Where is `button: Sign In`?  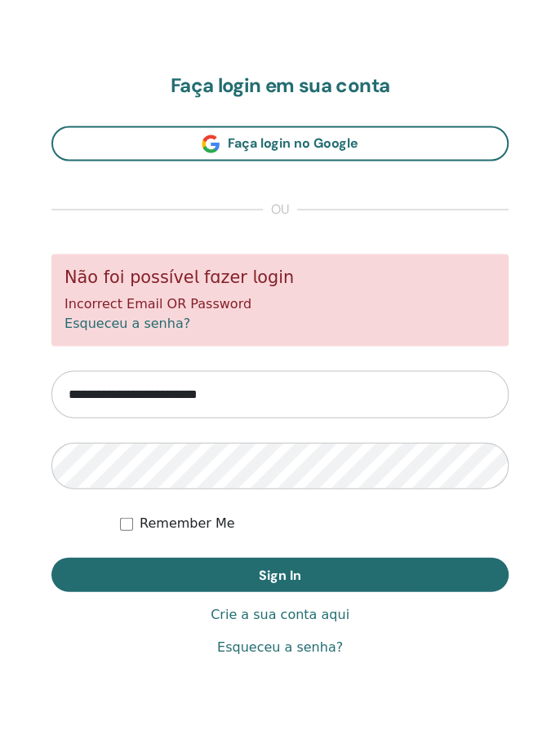 button: Sign In is located at coordinates (280, 574).